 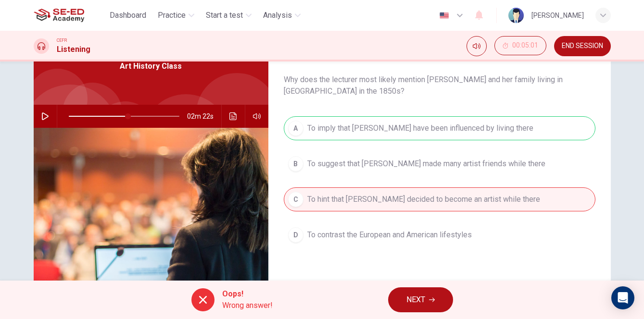 What do you see at coordinates (520, 46) in the screenshot?
I see `button: 00:05:01` at bounding box center [520, 46].